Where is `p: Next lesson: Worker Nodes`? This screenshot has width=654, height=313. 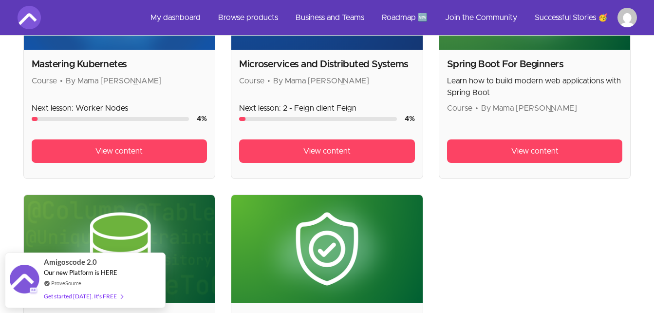
p: Next lesson: Worker Nodes is located at coordinates (119, 108).